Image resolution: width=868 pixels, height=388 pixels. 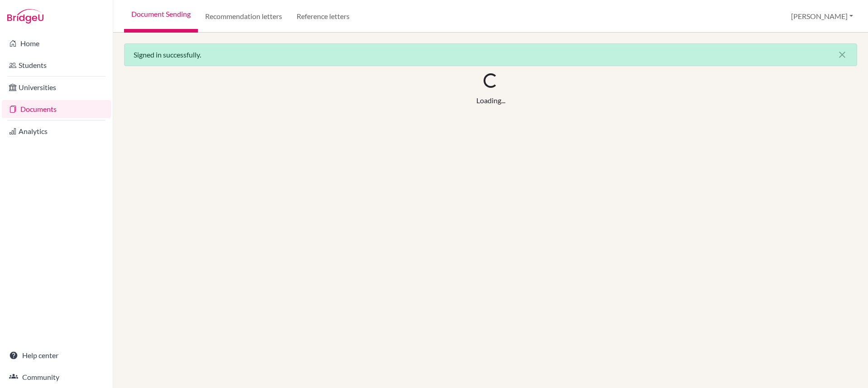 What do you see at coordinates (56, 44) in the screenshot?
I see `a: Home` at bounding box center [56, 44].